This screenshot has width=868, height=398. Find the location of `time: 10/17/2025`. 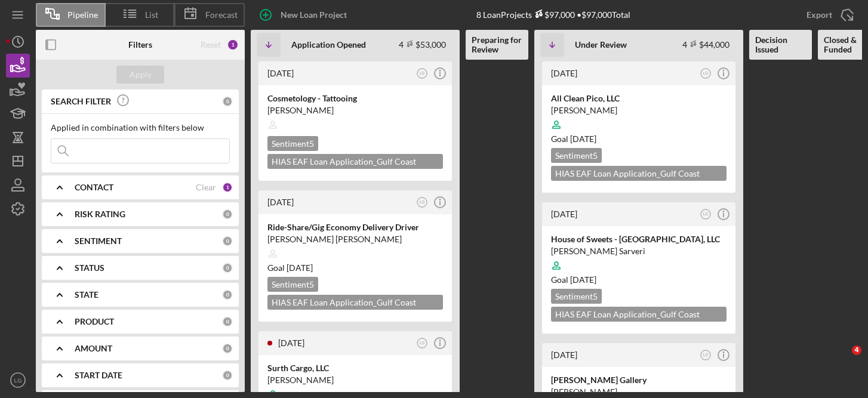

time: 10/17/2025 is located at coordinates (300, 268).